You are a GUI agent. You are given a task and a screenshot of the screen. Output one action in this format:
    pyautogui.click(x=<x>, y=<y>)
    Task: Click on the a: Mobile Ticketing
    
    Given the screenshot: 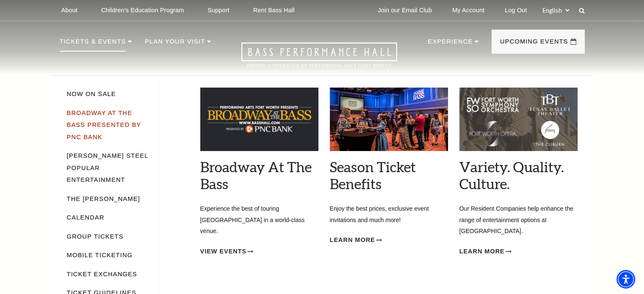 What is the action you would take?
    pyautogui.click(x=100, y=255)
    